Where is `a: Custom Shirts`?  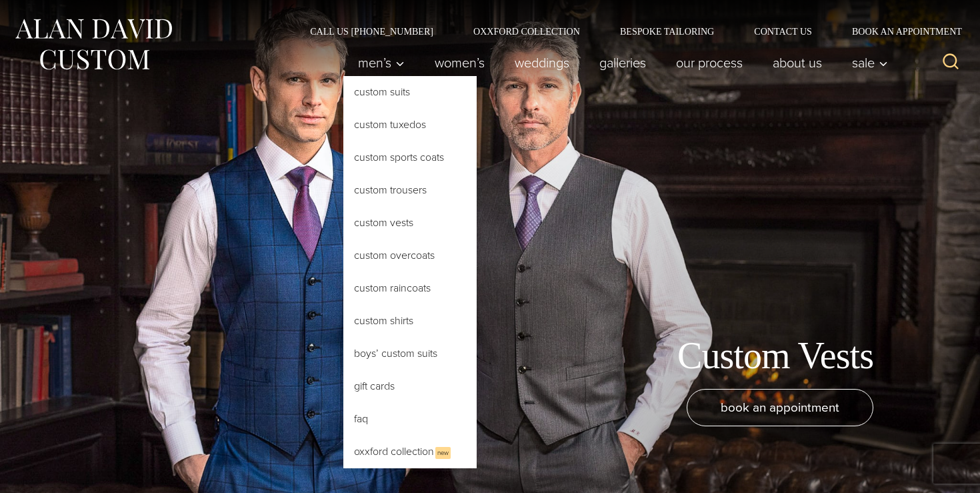 a: Custom Shirts is located at coordinates (410, 321).